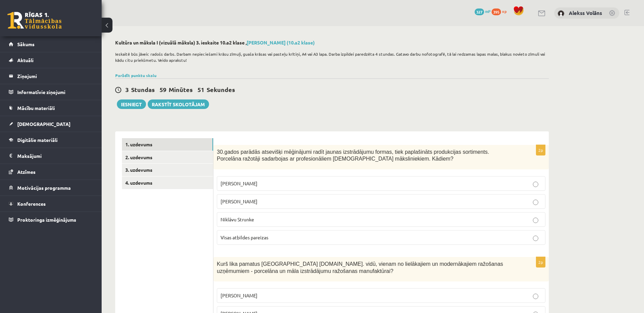 Image resolution: width=644 pixels, height=313 pixels. Describe the element at coordinates (488, 11) in the screenshot. I see `span: mP` at that location.